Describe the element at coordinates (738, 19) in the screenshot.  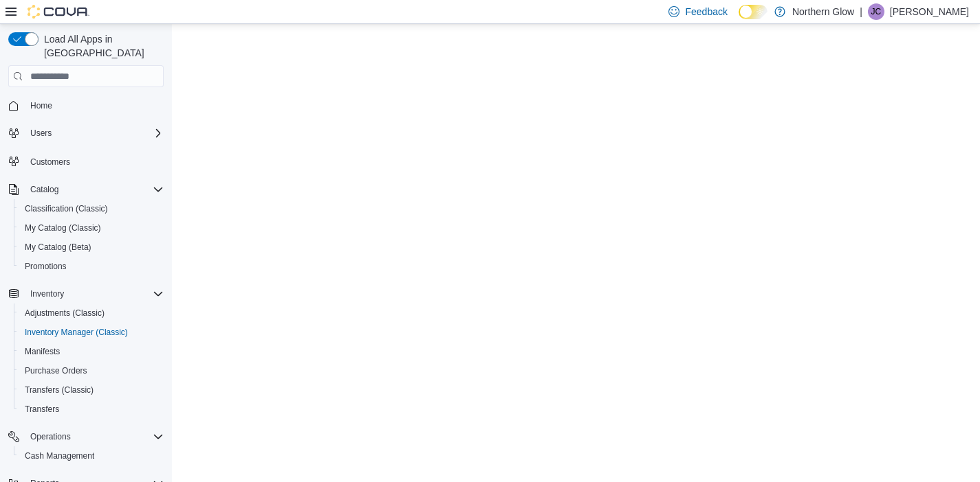
I see `span: Dark Mode` at that location.